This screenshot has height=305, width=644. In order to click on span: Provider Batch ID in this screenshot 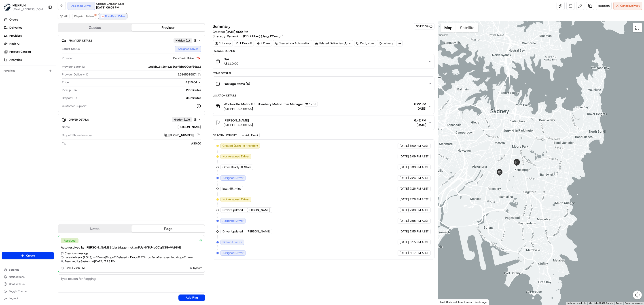, I will do `click(73, 67)`.